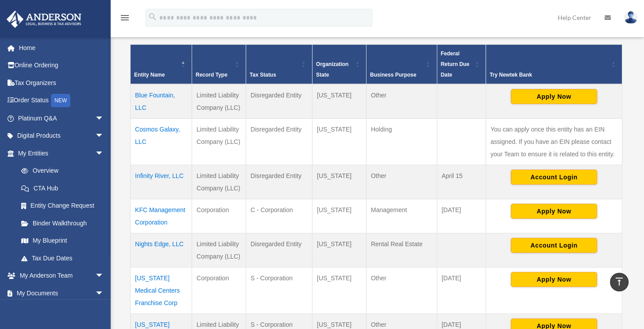 The height and width of the screenshot is (329, 644). What do you see at coordinates (279, 65) in the screenshot?
I see `th: Tax Status: Activate to sort` at bounding box center [279, 65].